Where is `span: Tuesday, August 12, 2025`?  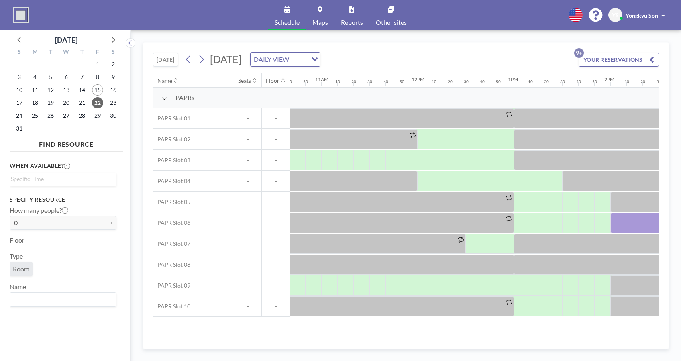 span: Tuesday, August 12, 2025 is located at coordinates (51, 90).